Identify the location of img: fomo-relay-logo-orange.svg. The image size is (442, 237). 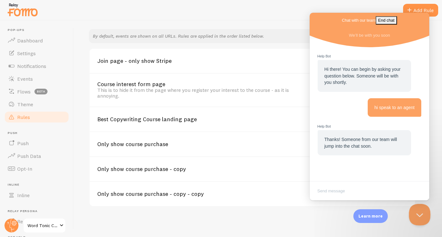
(23, 10).